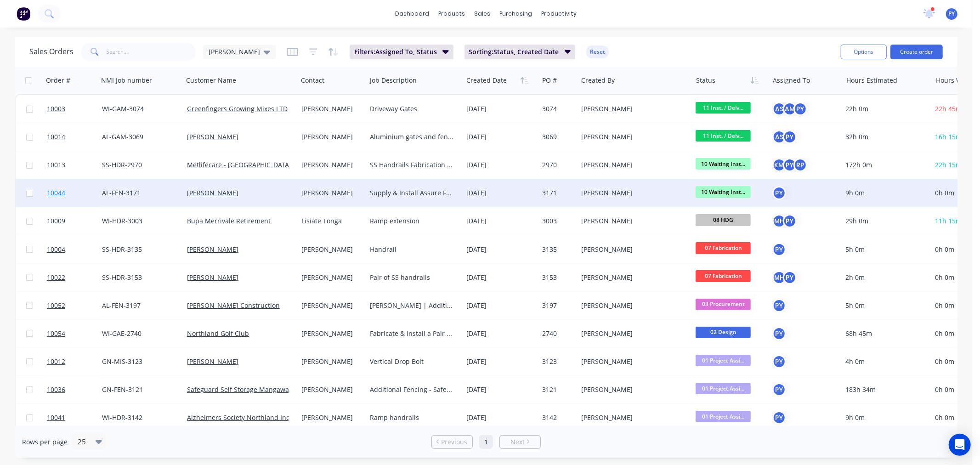 This screenshot has width=980, height=465. What do you see at coordinates (948, 220) in the screenshot?
I see `span: 11h 15m` at bounding box center [948, 220].